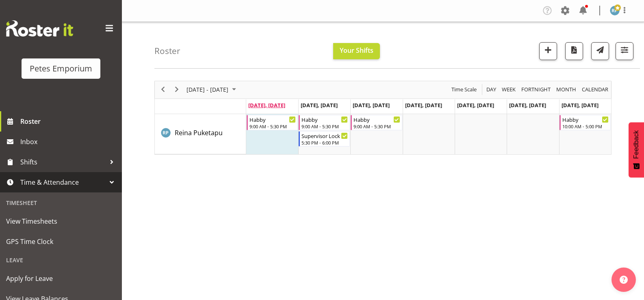  Describe the element at coordinates (212, 89) in the screenshot. I see `div: August 11 - 17, 2025` at that location.